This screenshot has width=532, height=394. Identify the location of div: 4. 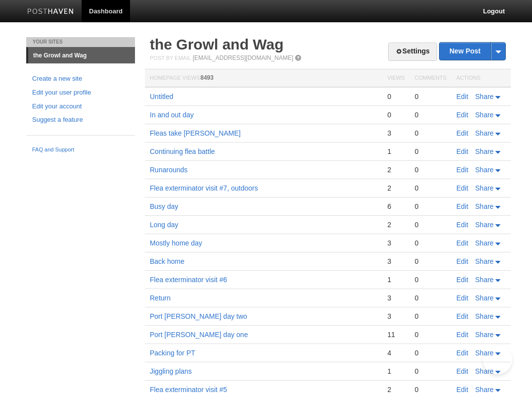
(396, 353).